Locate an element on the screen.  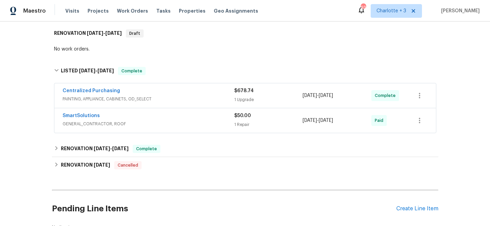
div: Create Line Item is located at coordinates (417, 209).